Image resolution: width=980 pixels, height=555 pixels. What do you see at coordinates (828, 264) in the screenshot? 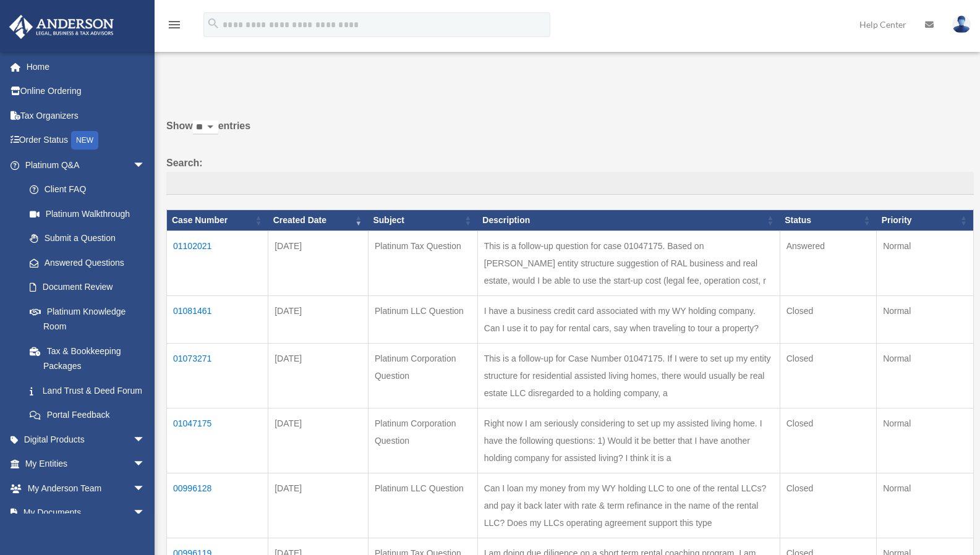
I see `td: Answered` at bounding box center [828, 264].